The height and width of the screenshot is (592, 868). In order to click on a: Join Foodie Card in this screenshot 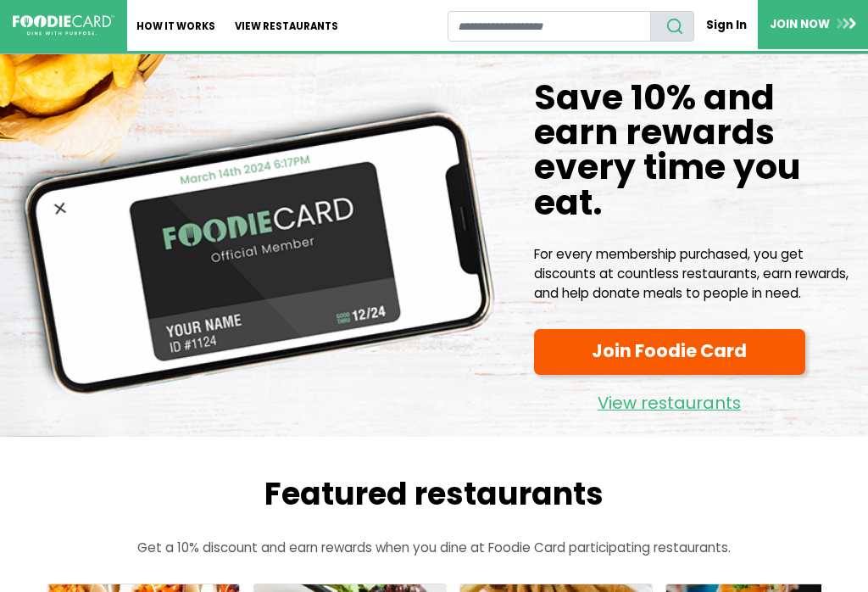, I will do `click(670, 352)`.